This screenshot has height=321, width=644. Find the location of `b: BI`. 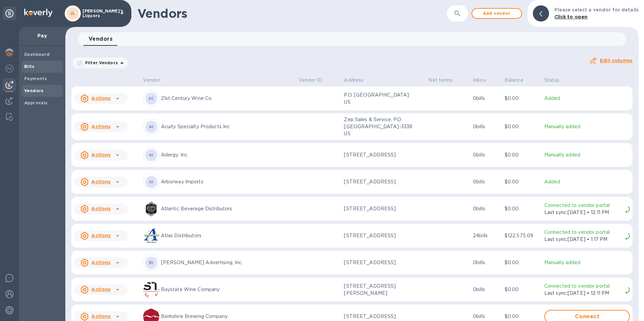

b: BI is located at coordinates (151, 262).